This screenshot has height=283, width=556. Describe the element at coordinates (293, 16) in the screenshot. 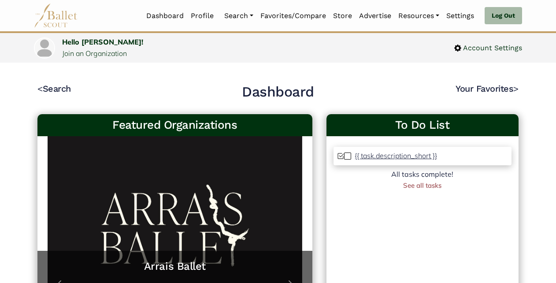

I see `a: Favorites/Compare` at that location.